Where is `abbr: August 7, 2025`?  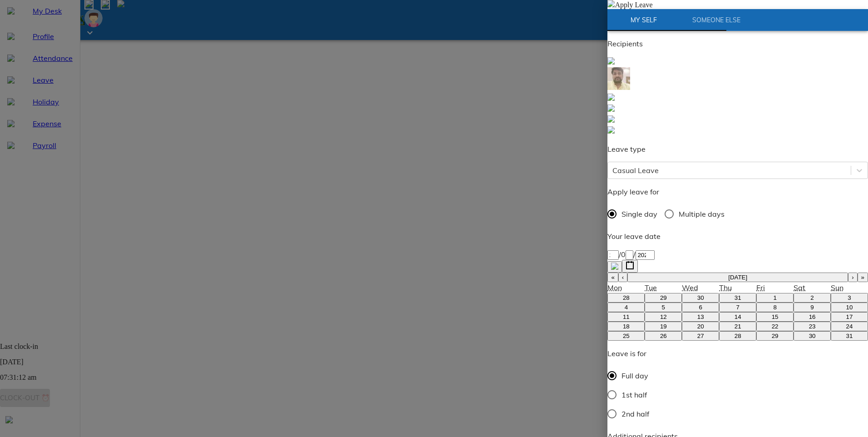
abbr: August 7, 2025 is located at coordinates (737, 307).